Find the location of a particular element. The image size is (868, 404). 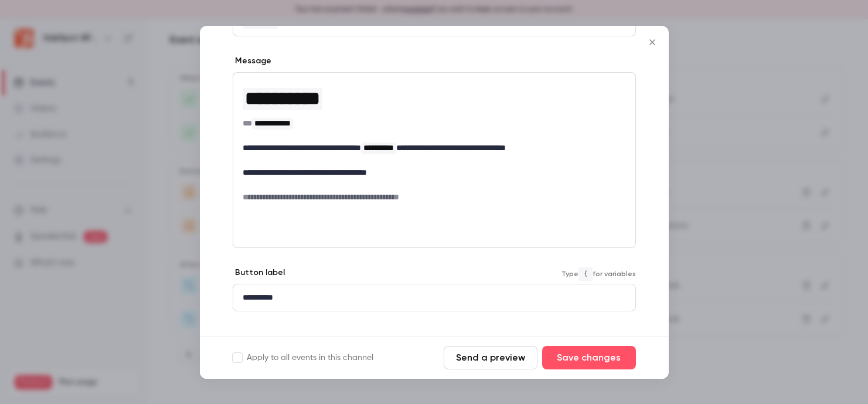

label: Message is located at coordinates (252, 61).